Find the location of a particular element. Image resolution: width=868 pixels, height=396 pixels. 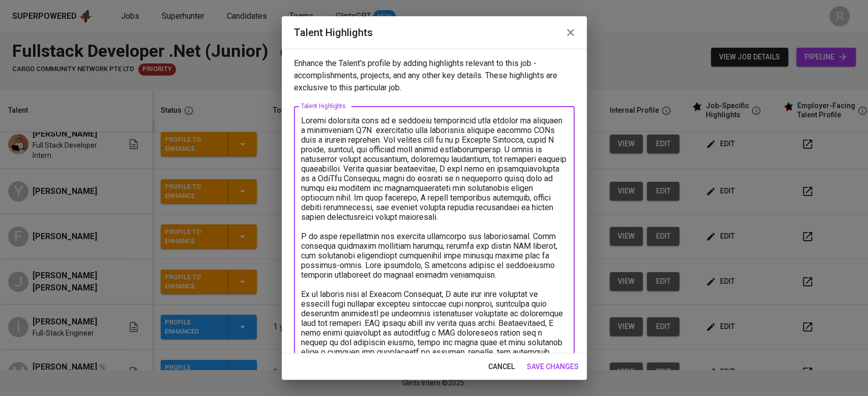

span: save changes is located at coordinates (553, 367).